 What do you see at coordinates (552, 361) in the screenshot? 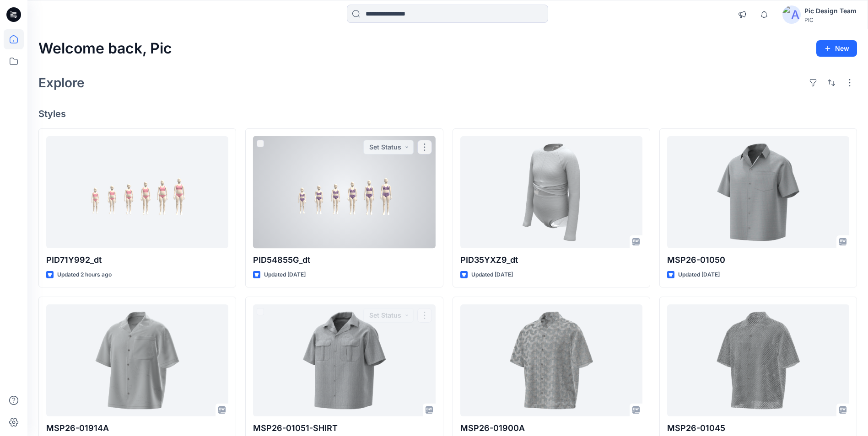
I see `a: MSP26-01900A` at bounding box center [552, 361].